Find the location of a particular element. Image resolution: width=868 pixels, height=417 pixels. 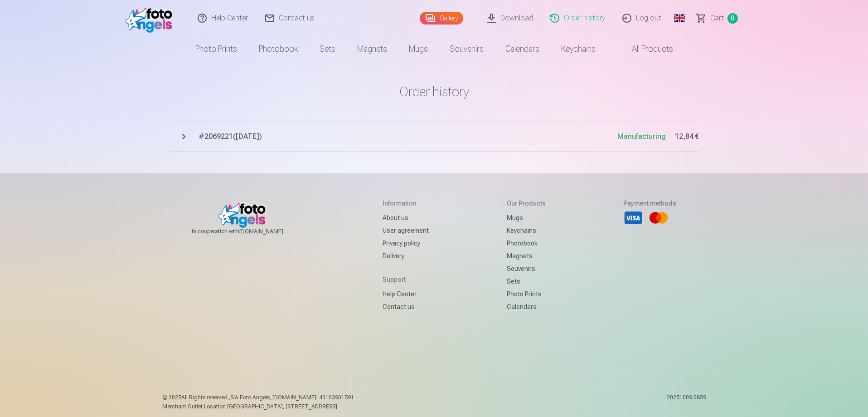

span: In cooperation with is located at coordinates (248, 231).